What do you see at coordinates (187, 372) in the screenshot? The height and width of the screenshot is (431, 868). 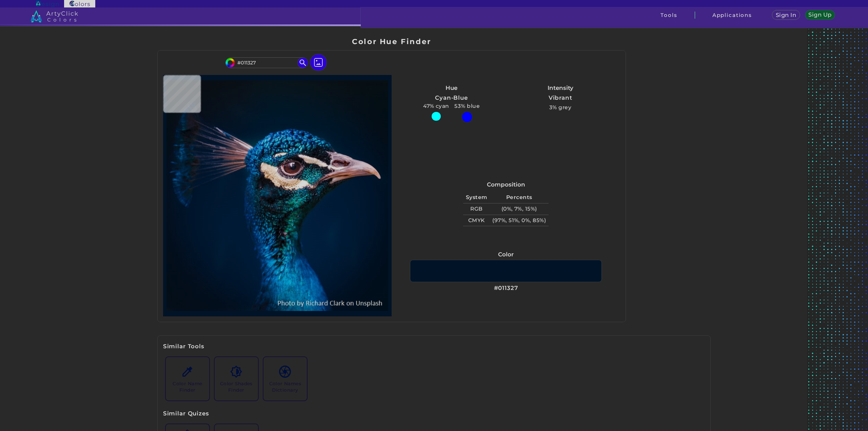 I see `img: icon_color_name_finder.svg` at bounding box center [187, 372].